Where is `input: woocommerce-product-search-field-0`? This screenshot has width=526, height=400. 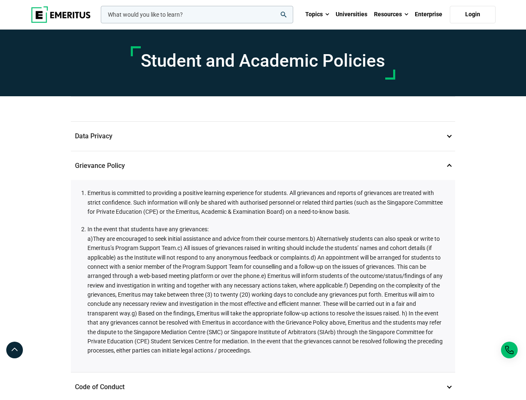 input: woocommerce-product-search-field-0 is located at coordinates (197, 15).